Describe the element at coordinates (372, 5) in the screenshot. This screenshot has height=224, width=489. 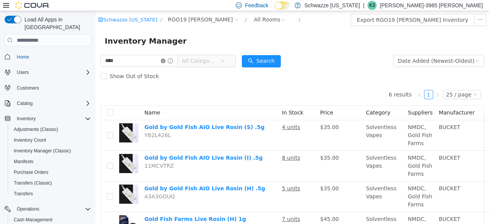
I see `div: Kandice-3985 Marquez` at that location.